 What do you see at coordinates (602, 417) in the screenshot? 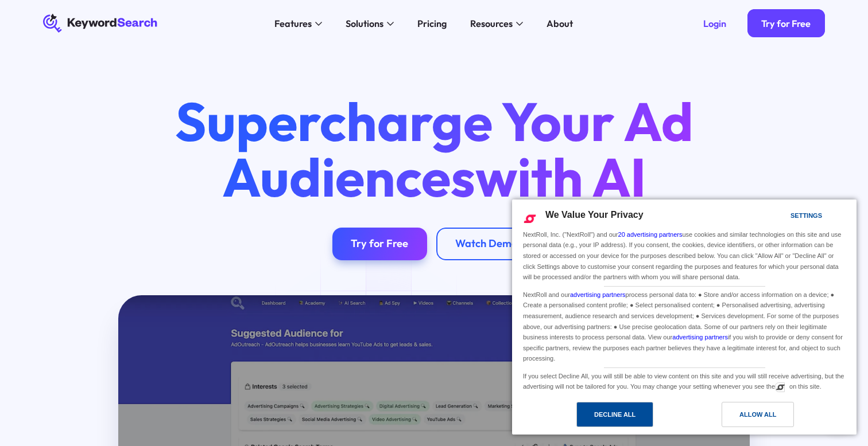
I see `a: Decline All` at bounding box center [602, 417].